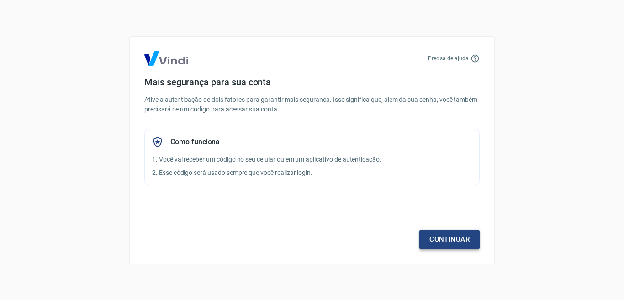 The width and height of the screenshot is (624, 300). Describe the element at coordinates (449, 239) in the screenshot. I see `a: Continuar` at that location.